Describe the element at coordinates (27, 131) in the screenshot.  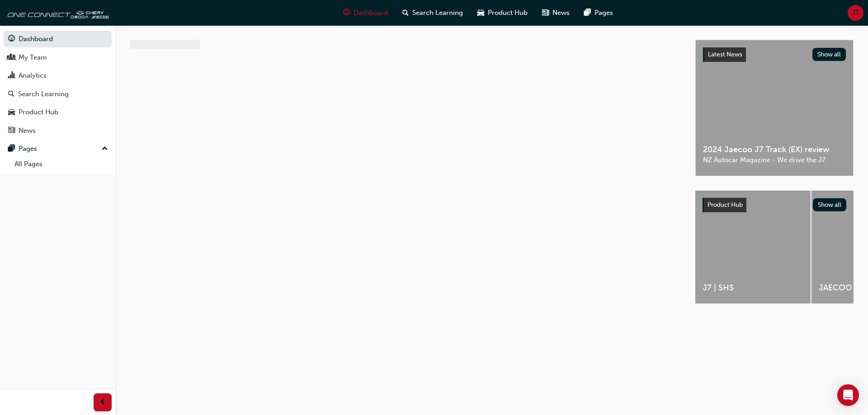
I see `div: News` at that location.